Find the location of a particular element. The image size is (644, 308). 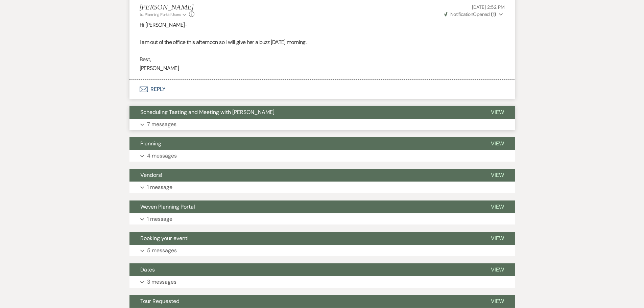

button: Planning is located at coordinates (305, 144).